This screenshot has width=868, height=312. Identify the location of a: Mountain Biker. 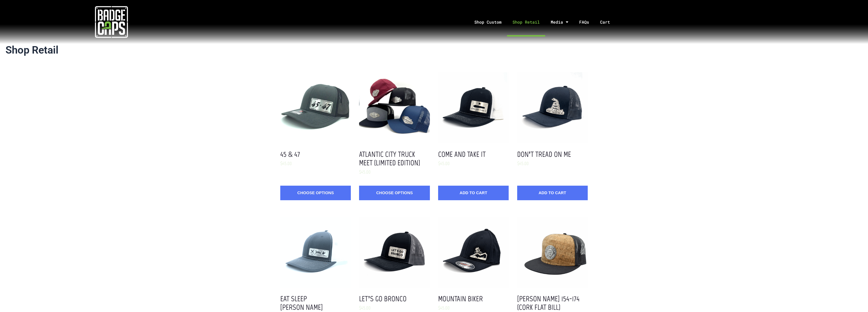
(460, 299).